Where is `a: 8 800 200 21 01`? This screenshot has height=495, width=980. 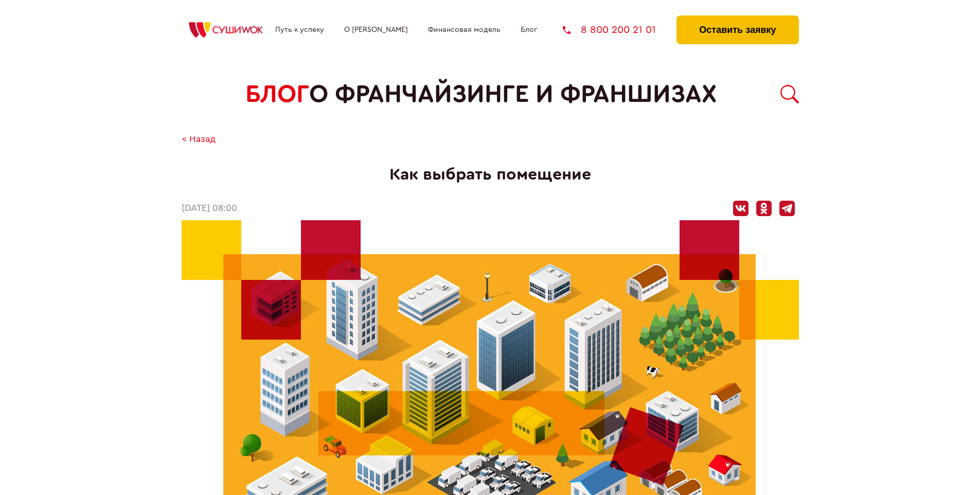 a: 8 800 200 21 01 is located at coordinates (609, 30).